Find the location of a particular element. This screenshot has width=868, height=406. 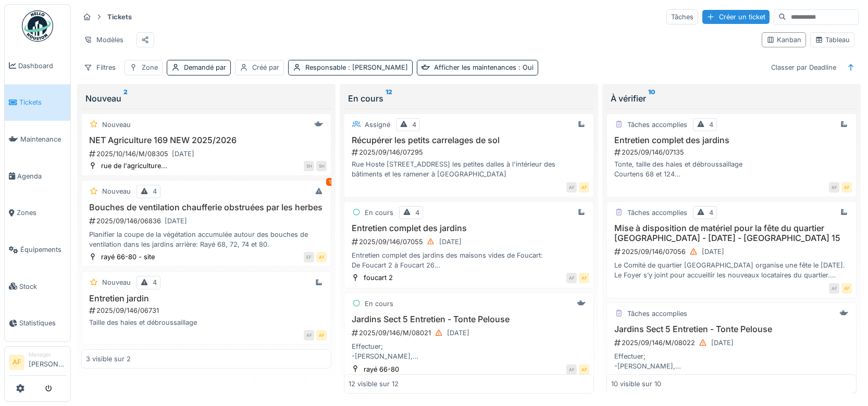

div: 2025/09/146/M/08022 is located at coordinates (733, 343).